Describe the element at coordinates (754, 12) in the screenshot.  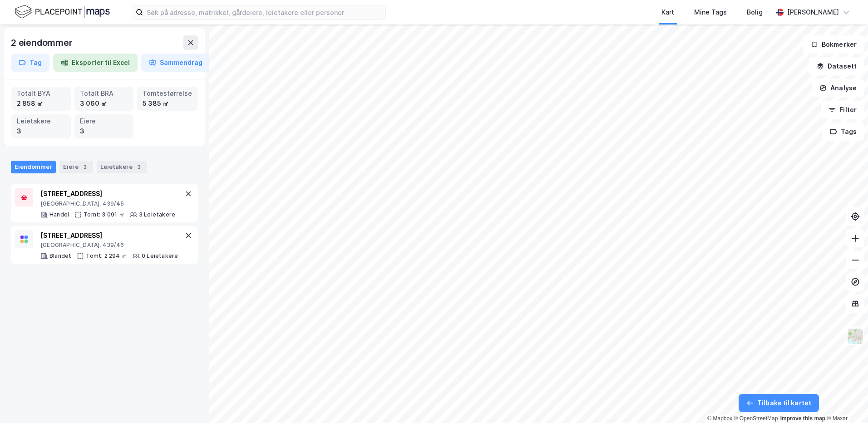
I see `div: Bolig` at that location.